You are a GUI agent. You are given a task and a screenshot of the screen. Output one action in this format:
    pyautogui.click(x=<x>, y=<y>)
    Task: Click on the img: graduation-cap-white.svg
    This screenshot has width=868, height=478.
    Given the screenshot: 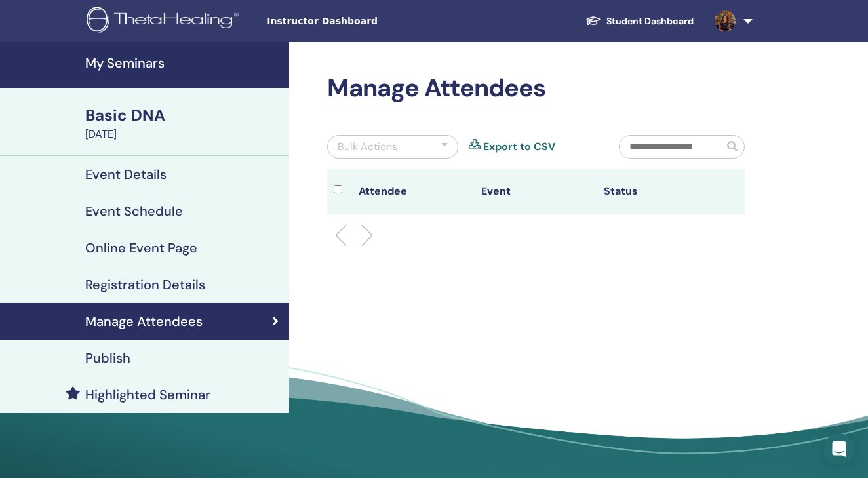 What is the action you would take?
    pyautogui.click(x=593, y=20)
    